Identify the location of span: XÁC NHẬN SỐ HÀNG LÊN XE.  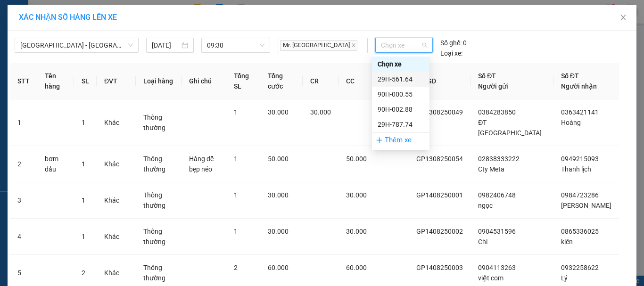
(68, 17).